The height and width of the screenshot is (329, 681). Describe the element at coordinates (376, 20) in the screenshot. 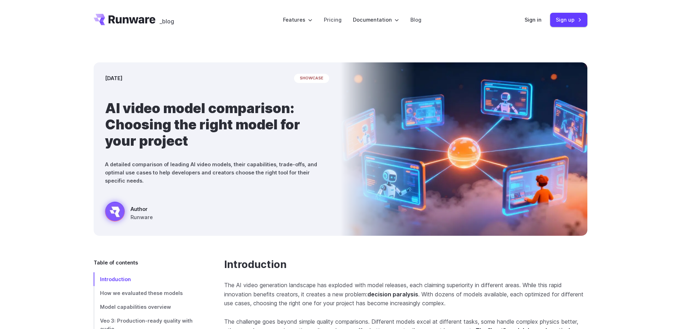

I see `label: Documentation` at that location.